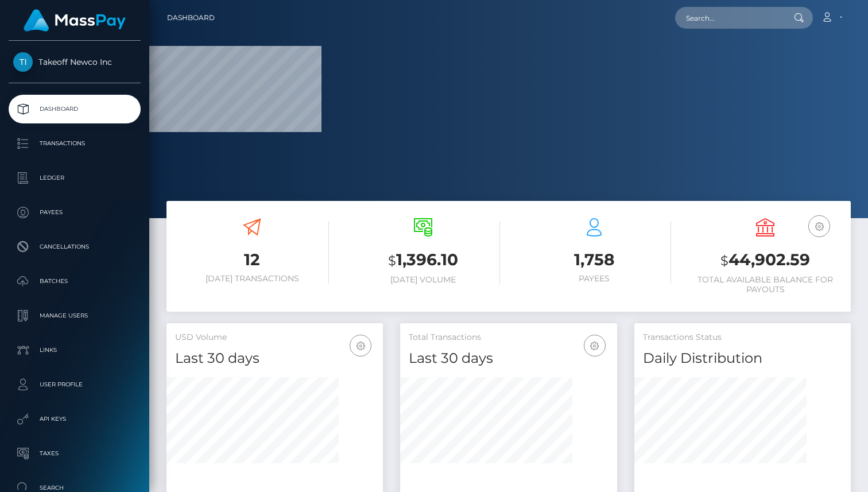 This screenshot has height=492, width=868. I want to click on h5: Total Transactions, so click(508, 338).